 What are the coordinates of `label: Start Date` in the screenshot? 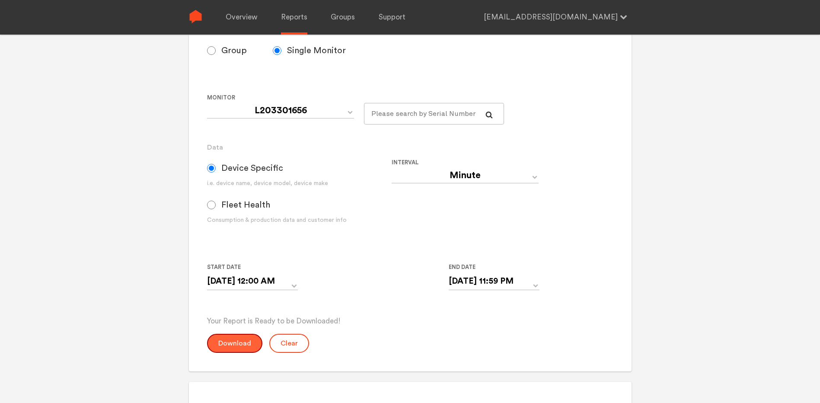 It's located at (249, 267).